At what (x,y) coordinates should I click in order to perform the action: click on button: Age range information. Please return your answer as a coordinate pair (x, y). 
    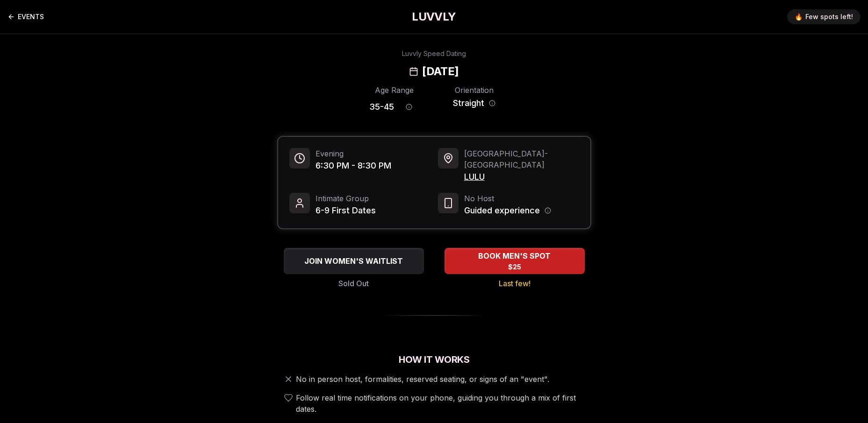
    Looking at the image, I should click on (409, 107).